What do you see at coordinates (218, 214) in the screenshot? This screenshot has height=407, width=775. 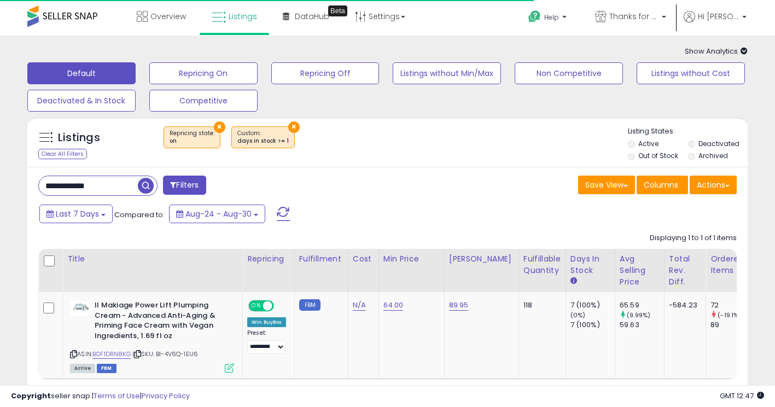 I see `span: Aug-24 - Aug-30` at bounding box center [218, 214].